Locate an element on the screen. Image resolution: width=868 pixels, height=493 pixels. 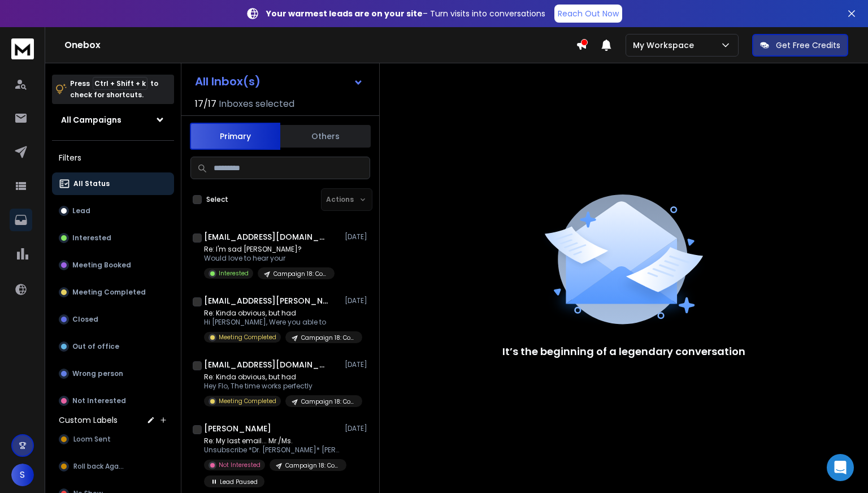
button: Meeting Completed is located at coordinates (113, 292).